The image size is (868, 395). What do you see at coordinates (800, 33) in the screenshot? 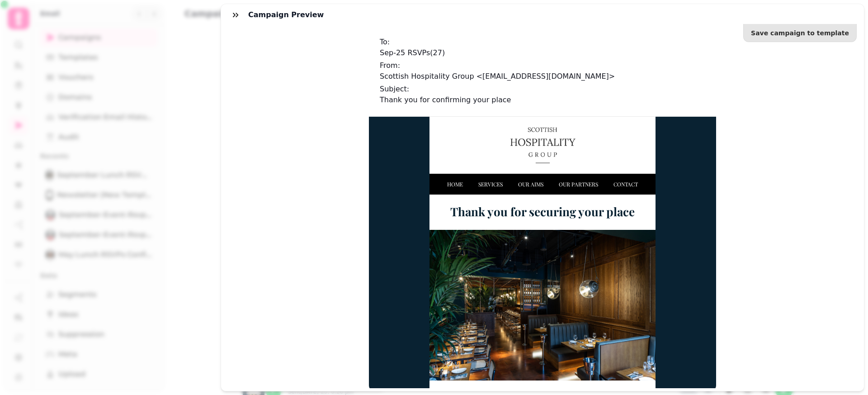
I see `button: Save campaign to template` at bounding box center [800, 33].